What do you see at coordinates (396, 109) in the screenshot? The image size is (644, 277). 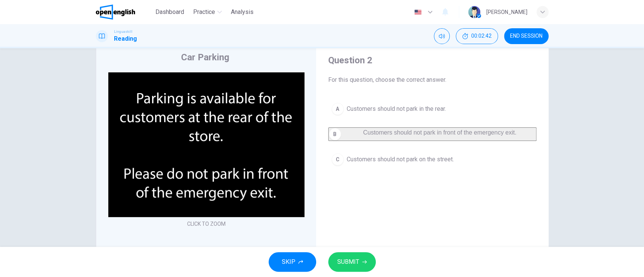 I see `span: Customers should not park in the rear.` at bounding box center [396, 109].